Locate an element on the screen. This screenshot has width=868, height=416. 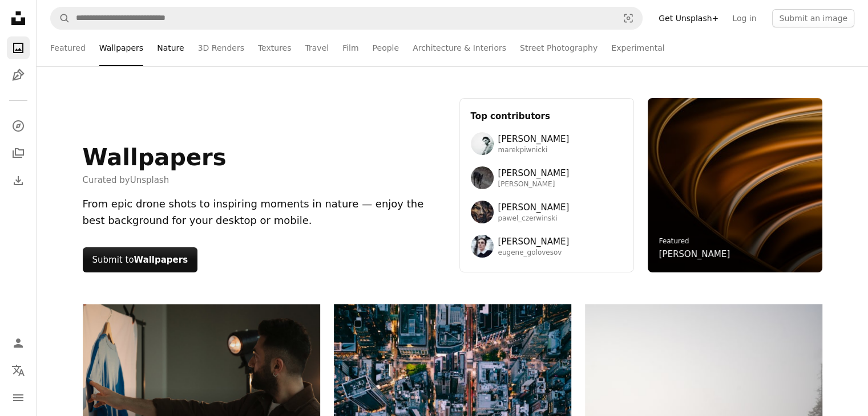
a: Architecture & Interiors is located at coordinates (459, 48).